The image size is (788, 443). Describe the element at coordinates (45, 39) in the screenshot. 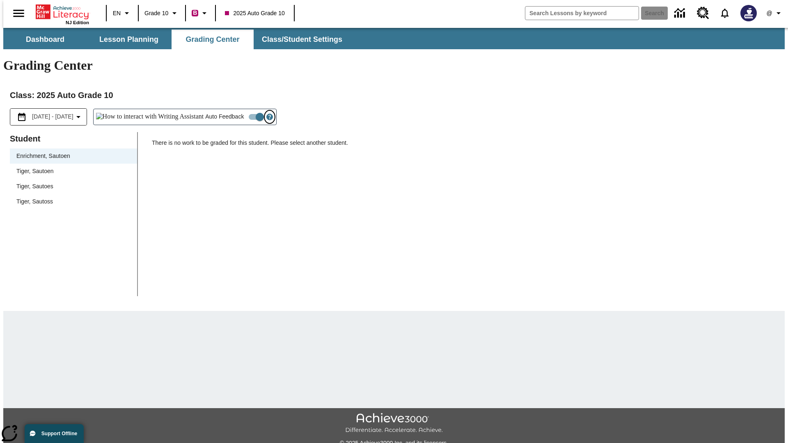

I see `span: Dashboard` at that location.